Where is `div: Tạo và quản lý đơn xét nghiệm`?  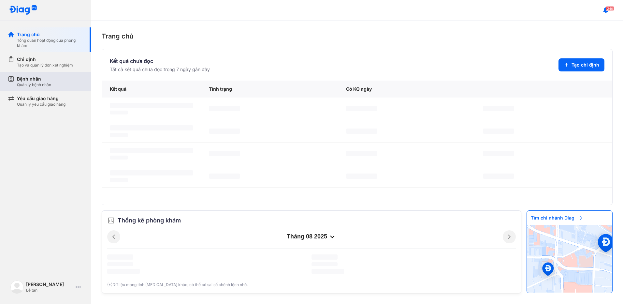
div: Tạo và quản lý đơn xét nghiệm is located at coordinates (45, 65).